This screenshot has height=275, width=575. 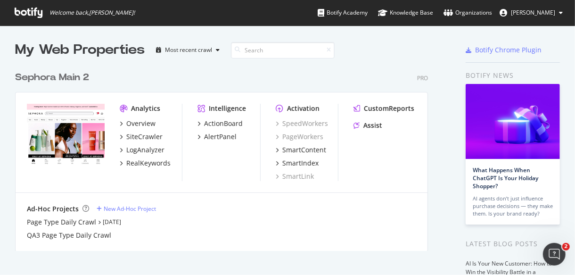 I want to click on div: Botify Chrome Plugin, so click(x=508, y=50).